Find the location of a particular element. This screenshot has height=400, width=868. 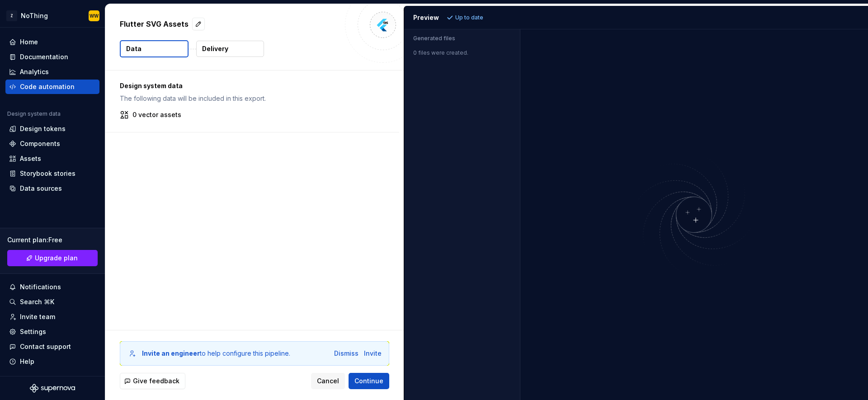

p: Design system data is located at coordinates (253, 86).